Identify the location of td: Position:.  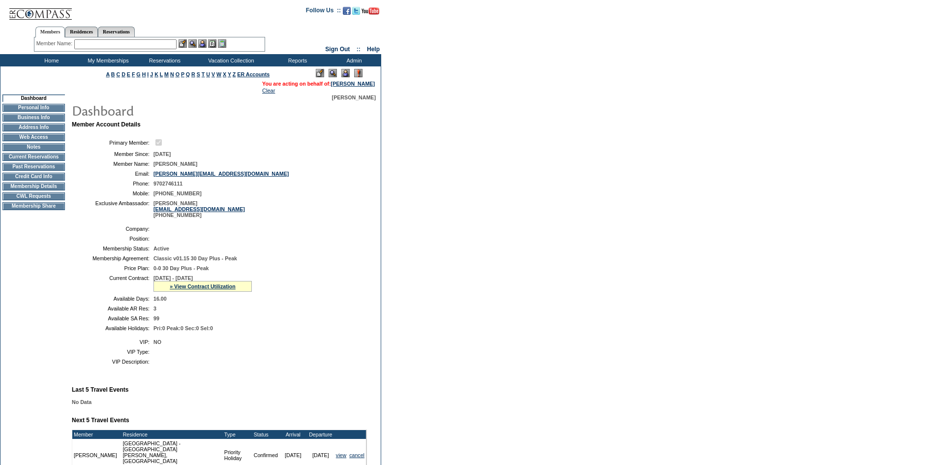
(113, 239).